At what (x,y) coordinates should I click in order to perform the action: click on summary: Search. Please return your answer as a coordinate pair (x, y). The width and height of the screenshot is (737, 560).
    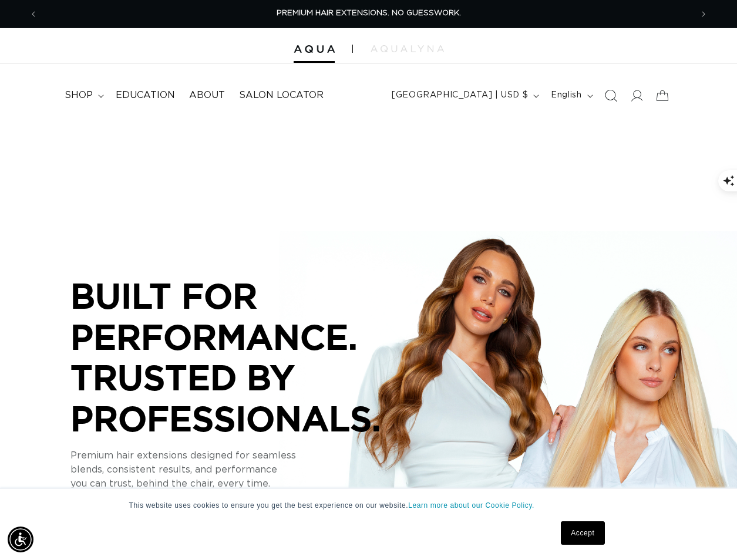
    Looking at the image, I should click on (610, 96).